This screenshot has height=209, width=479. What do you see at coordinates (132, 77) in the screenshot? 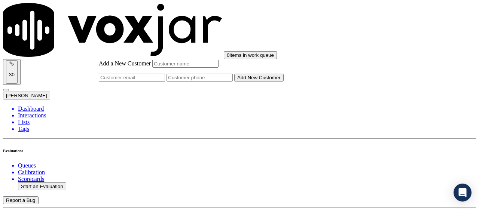
I see `input: Customer email` at bounding box center [132, 77].